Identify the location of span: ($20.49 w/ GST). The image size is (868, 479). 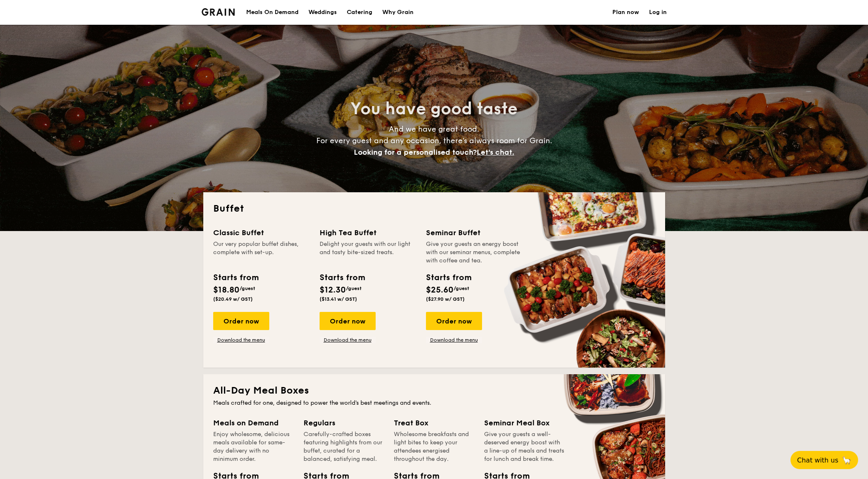
(234, 299).